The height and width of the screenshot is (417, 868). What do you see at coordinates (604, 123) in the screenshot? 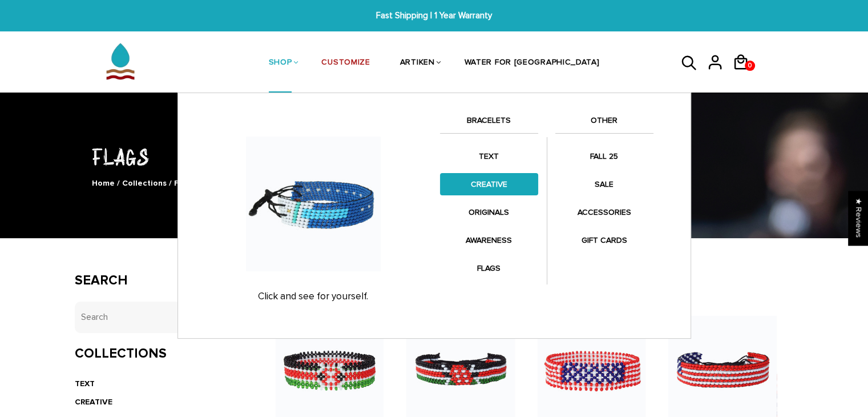
I see `a: OTHER` at bounding box center [604, 123].